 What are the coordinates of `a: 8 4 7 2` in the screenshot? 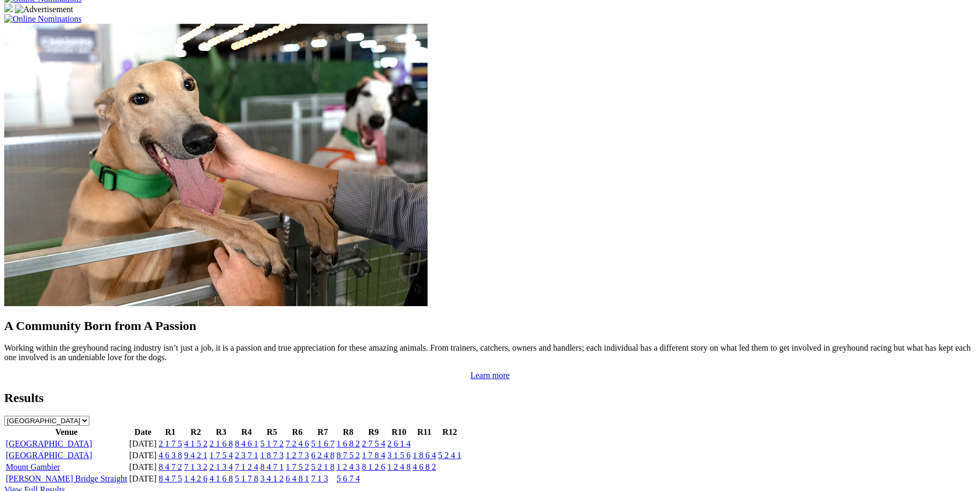 It's located at (170, 467).